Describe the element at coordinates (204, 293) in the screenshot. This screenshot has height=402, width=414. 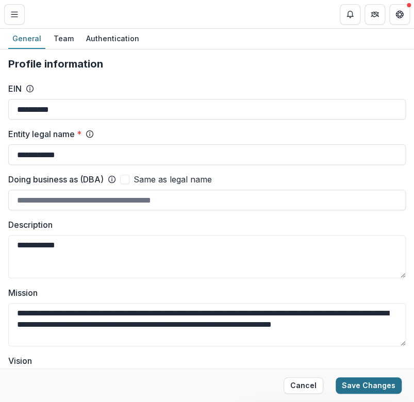
I see `label: Mission` at that location.